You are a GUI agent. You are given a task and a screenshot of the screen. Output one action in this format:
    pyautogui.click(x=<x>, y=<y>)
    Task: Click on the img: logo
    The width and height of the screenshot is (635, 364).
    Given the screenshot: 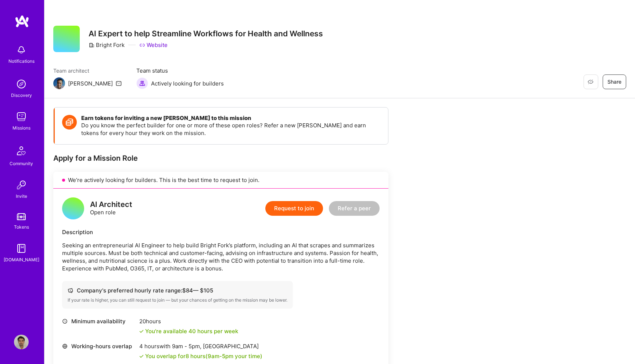 What is the action you would take?
    pyautogui.click(x=22, y=21)
    